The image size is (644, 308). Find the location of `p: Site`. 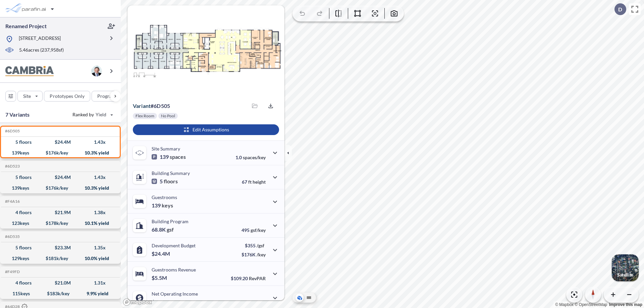

p: Site is located at coordinates (27, 96).